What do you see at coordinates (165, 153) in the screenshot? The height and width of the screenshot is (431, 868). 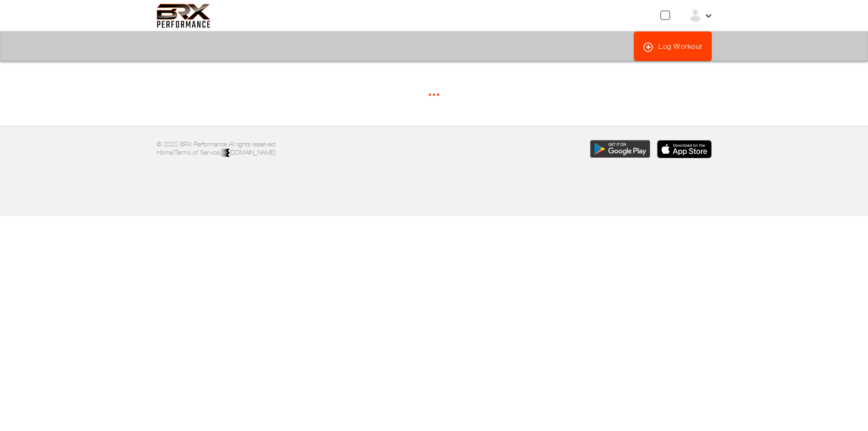 I see `a: Home` at bounding box center [165, 153].